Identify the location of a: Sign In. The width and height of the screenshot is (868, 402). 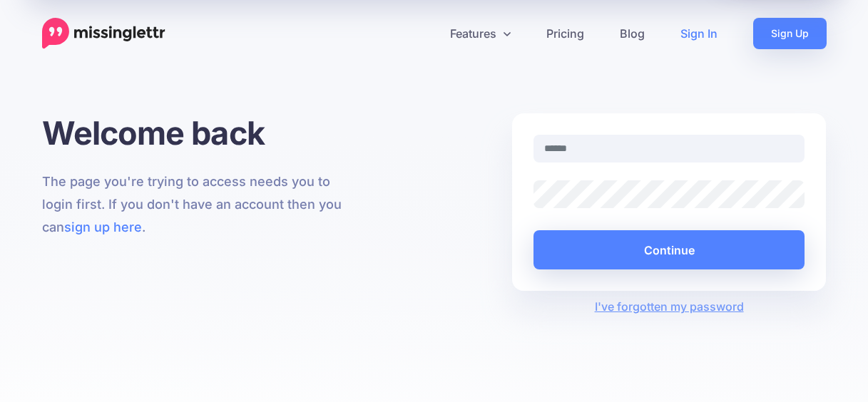
(699, 34).